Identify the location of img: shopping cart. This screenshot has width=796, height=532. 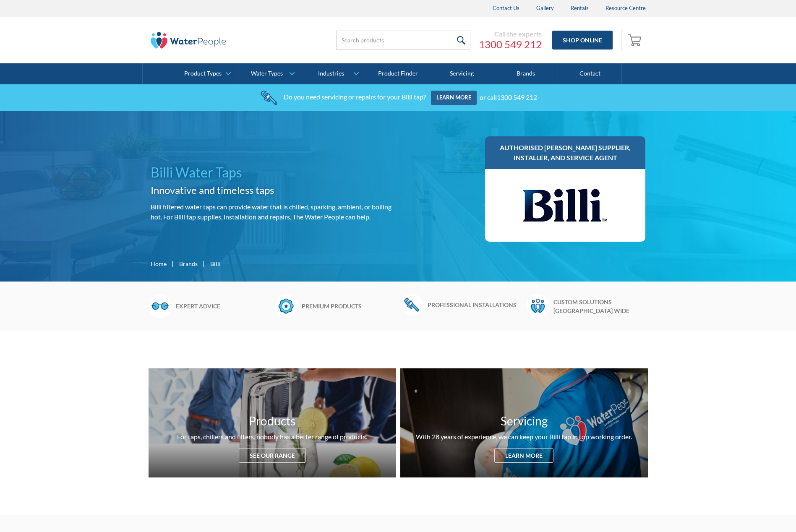
(636, 40).